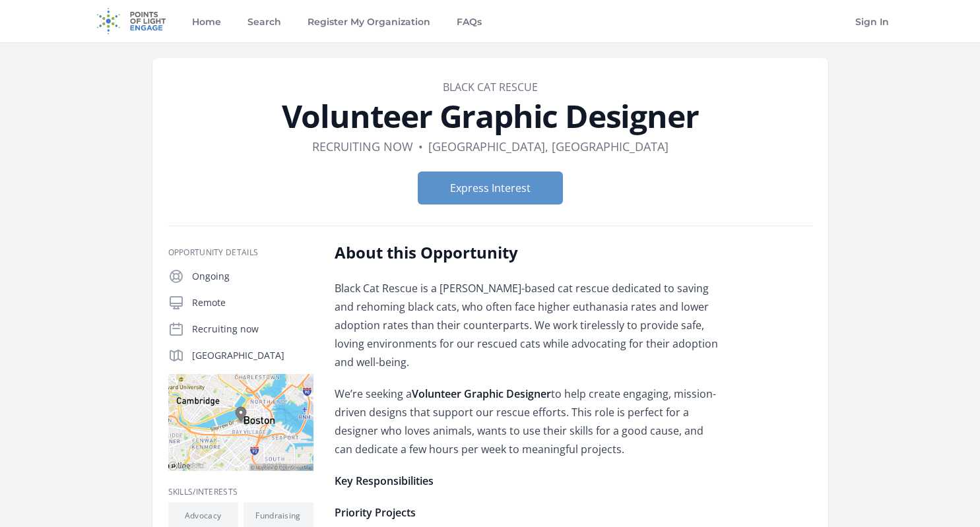  What do you see at coordinates (253, 329) in the screenshot?
I see `p: Recruiting now` at bounding box center [253, 329].